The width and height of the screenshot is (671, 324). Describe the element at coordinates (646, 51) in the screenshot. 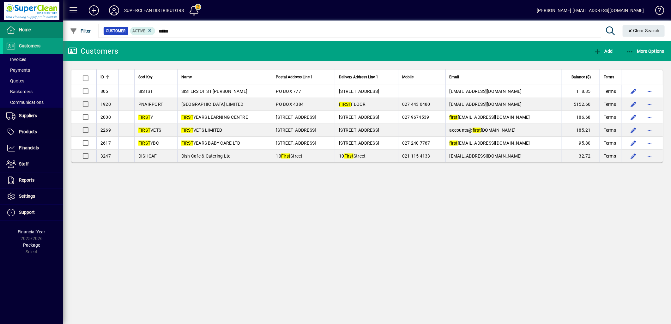

I see `button: More Options` at that location.